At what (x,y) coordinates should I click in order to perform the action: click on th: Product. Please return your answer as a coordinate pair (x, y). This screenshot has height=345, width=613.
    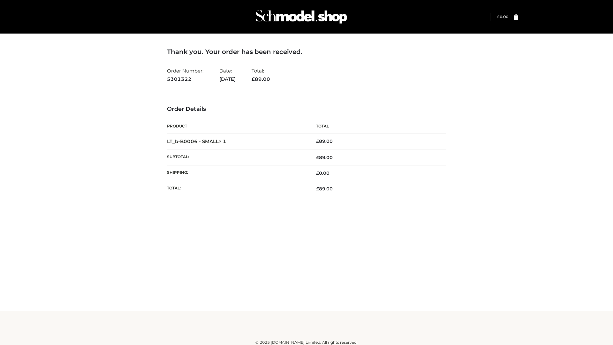
    Looking at the image, I should click on (237, 126).